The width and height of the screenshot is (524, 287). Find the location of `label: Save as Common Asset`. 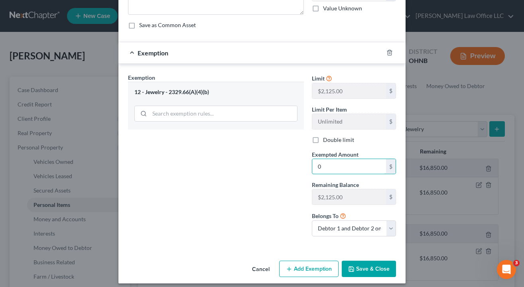

label: Save as Common Asset is located at coordinates (167, 25).